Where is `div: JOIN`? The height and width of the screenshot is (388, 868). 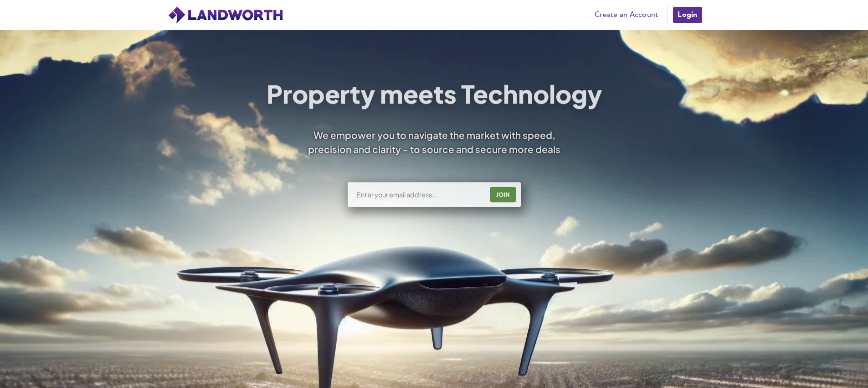 div: JOIN is located at coordinates (503, 194).